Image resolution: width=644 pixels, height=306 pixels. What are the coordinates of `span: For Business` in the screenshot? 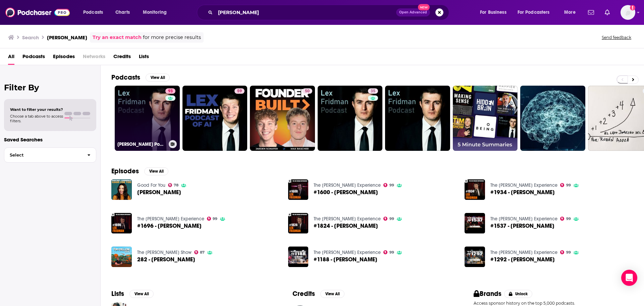 It's located at (493, 12).